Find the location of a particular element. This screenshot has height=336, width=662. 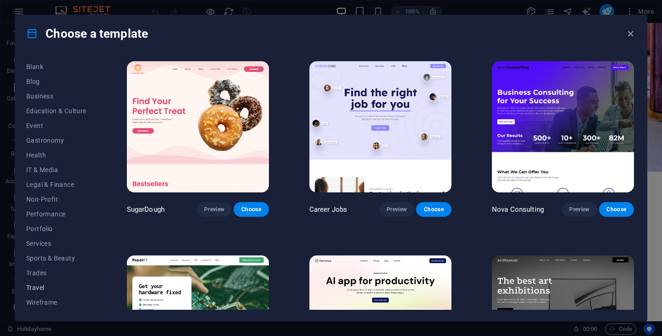

img: Career Jobs is located at coordinates (380, 126).